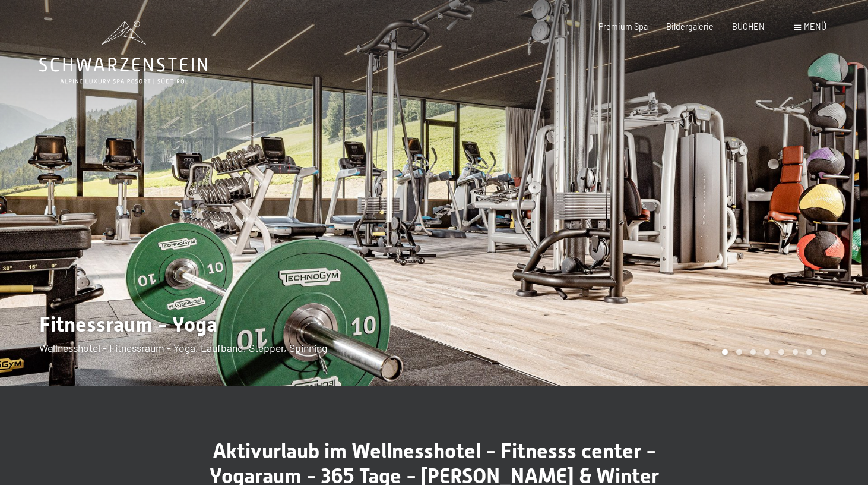 This screenshot has width=868, height=485. Describe the element at coordinates (772, 353) in the screenshot. I see `div: Carousel Pagination` at that location.